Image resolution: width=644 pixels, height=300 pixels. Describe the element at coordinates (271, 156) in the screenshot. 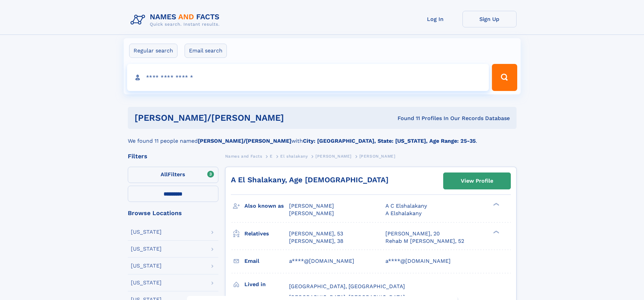

I see `a: E` at that location.